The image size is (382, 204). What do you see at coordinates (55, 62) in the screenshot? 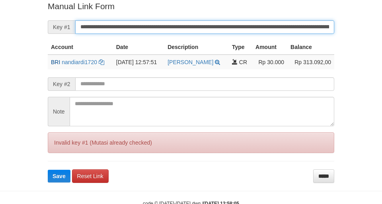
I see `span: BRI` at bounding box center [55, 62].